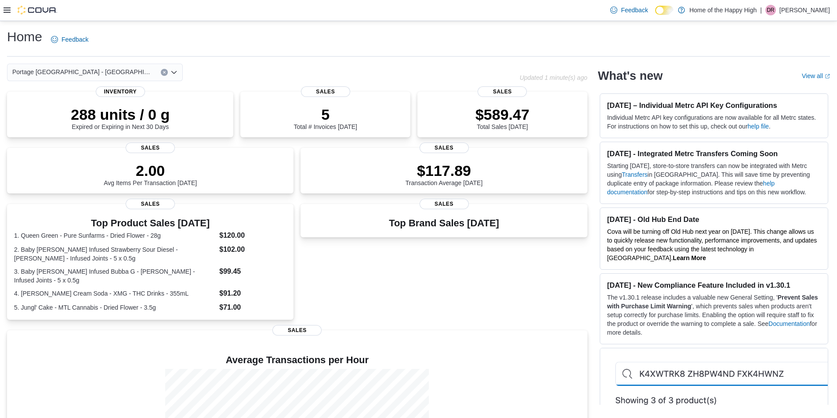 The height and width of the screenshot is (418, 837). Describe the element at coordinates (252, 272) in the screenshot. I see `dd: $99.45` at that location.